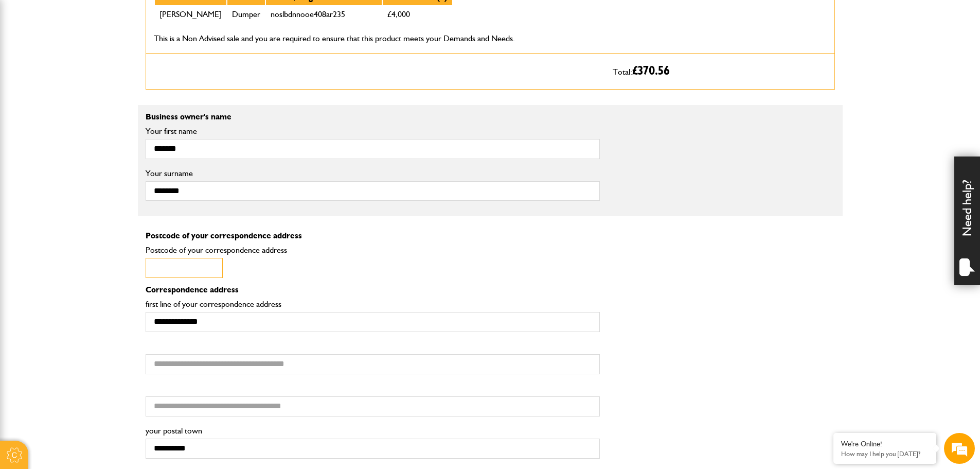 This screenshot has width=980, height=469. I want to click on input: Enter your phone number, so click(100, 168).